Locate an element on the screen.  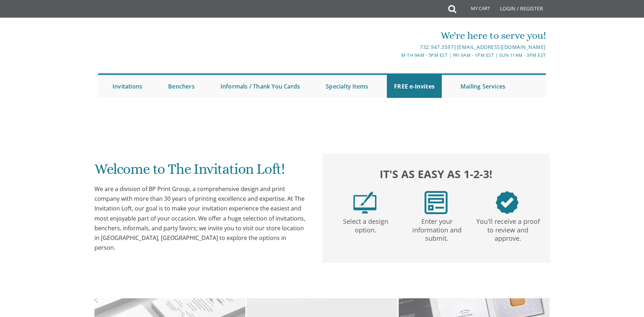
a: My Cart is located at coordinates (475, 10).